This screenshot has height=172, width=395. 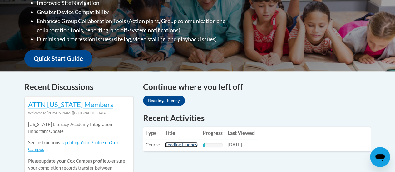 I want to click on th: Progress, so click(x=213, y=133).